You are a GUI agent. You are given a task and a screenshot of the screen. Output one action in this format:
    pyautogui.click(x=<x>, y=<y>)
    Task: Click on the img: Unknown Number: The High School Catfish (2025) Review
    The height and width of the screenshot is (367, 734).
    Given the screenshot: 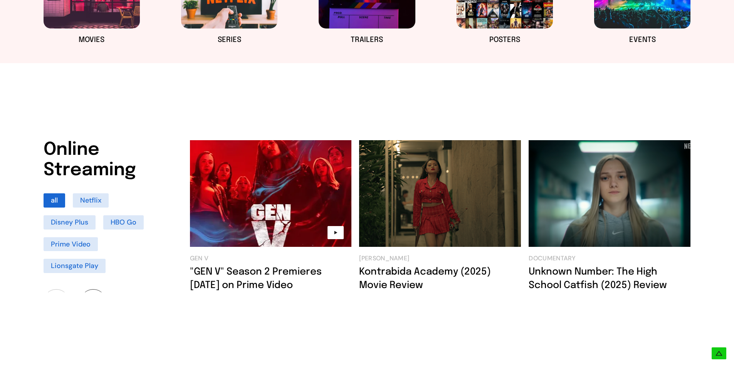 What is the action you would take?
    pyautogui.click(x=609, y=193)
    